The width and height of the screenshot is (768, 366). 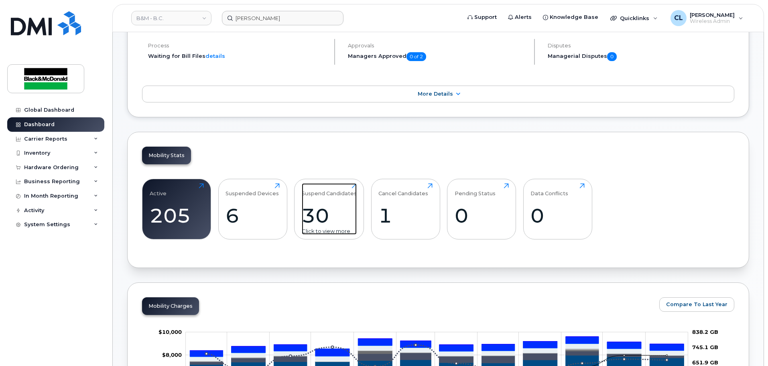 What do you see at coordinates (282, 18) in the screenshot?
I see `input: Find something...` at bounding box center [282, 18].